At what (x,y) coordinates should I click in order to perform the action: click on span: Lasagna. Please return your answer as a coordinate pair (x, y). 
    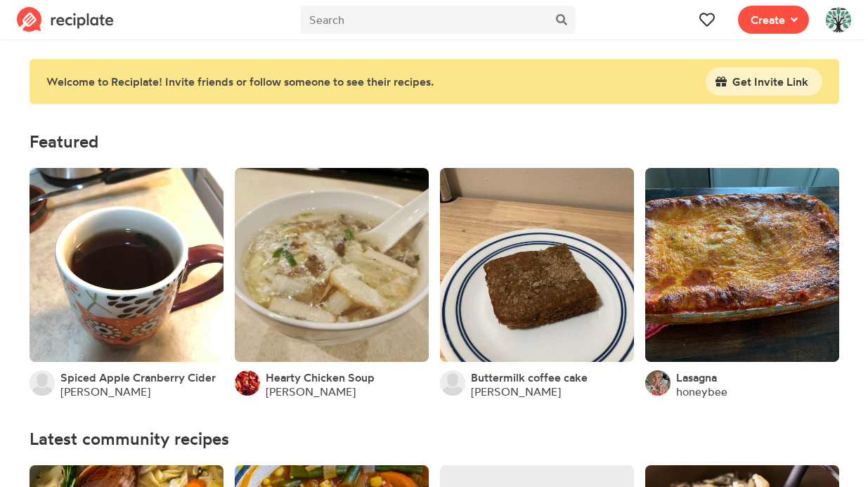
    Looking at the image, I should click on (696, 377).